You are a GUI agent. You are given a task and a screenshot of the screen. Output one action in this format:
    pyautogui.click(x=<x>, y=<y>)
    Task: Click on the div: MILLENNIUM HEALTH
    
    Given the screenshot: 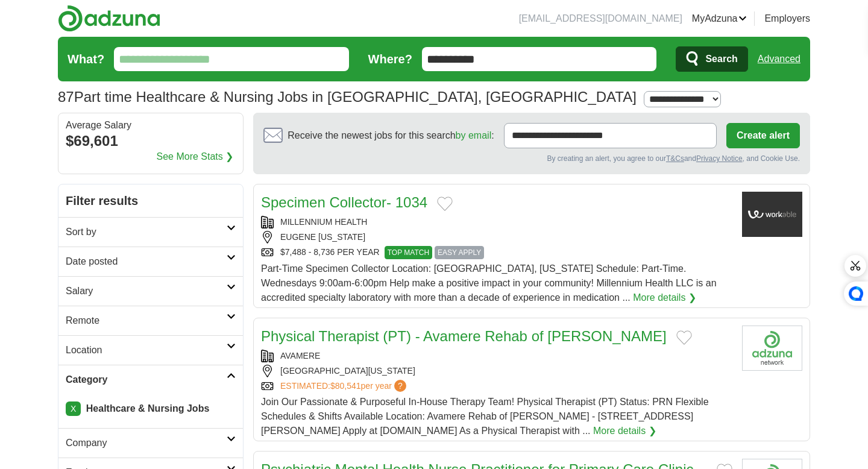 What is the action you would take?
    pyautogui.click(x=497, y=222)
    